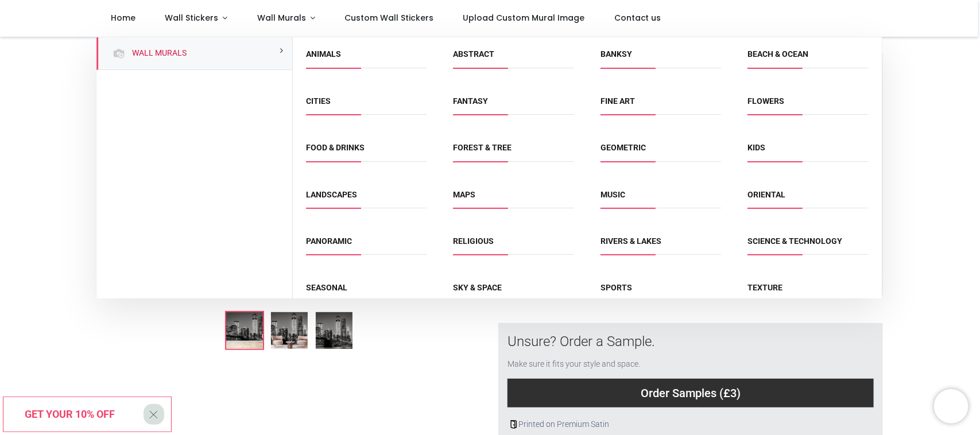  I want to click on a: Science & Technology, so click(795, 241).